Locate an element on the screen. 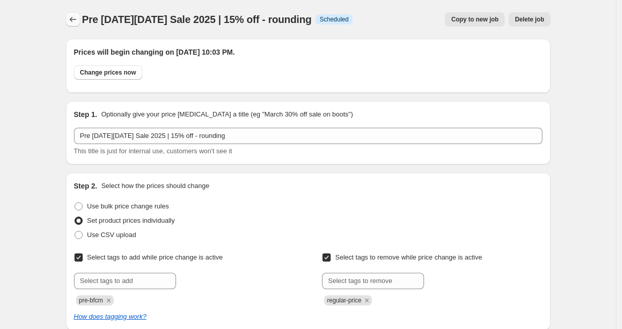  button: Price change jobs is located at coordinates (73, 19).